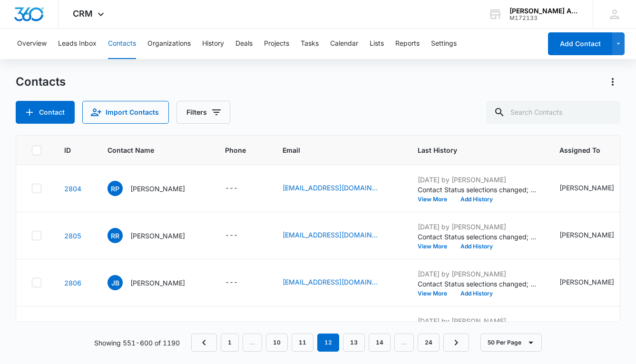 The image size is (636, 364). What do you see at coordinates (148, 150) in the screenshot?
I see `span: Contact Name` at bounding box center [148, 150].